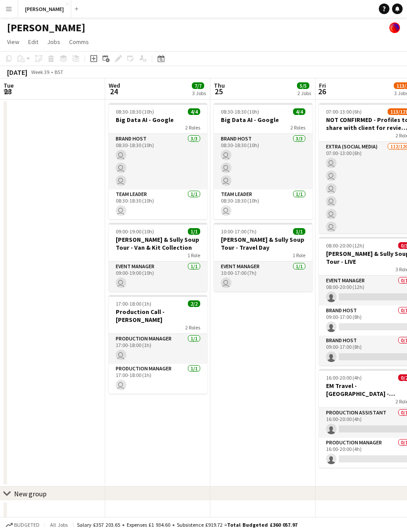 This screenshot has width=407, height=532. Describe the element at coordinates (114, 91) in the screenshot. I see `span: 24` at that location.